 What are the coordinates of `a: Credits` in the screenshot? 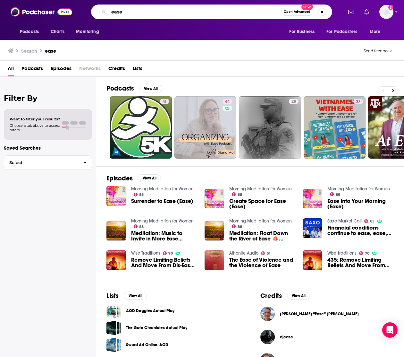 It's located at (117, 70).